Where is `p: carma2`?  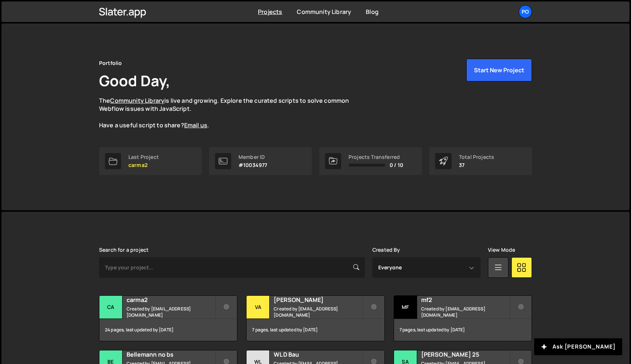
p: carma2 is located at coordinates (143, 165).